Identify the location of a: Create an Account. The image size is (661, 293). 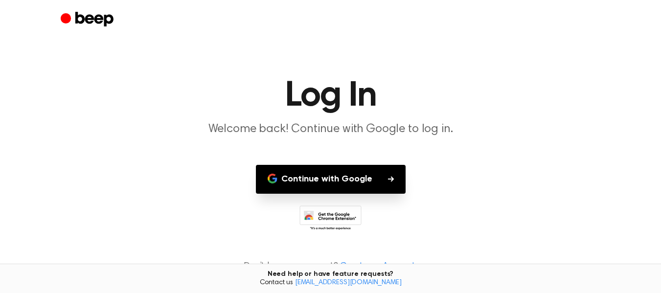
(378, 266).